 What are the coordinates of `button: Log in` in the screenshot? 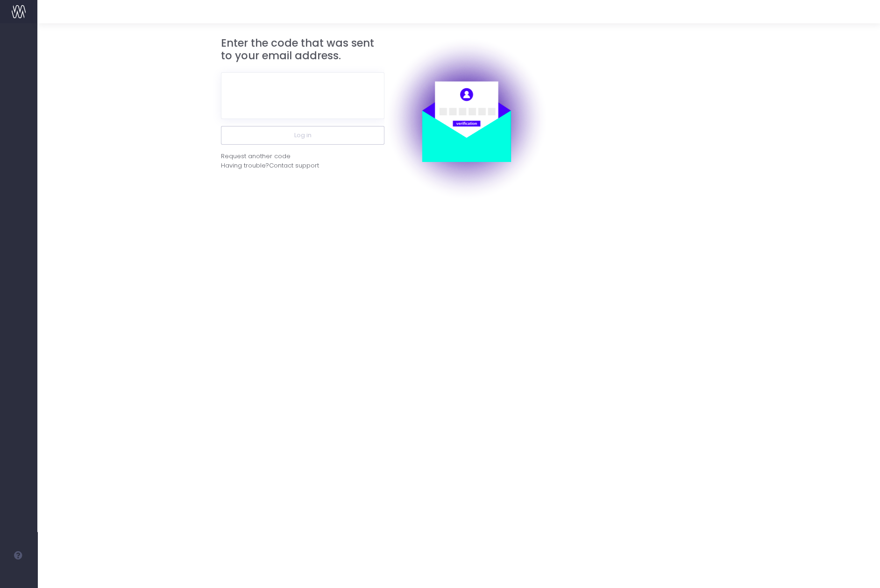 It's located at (303, 135).